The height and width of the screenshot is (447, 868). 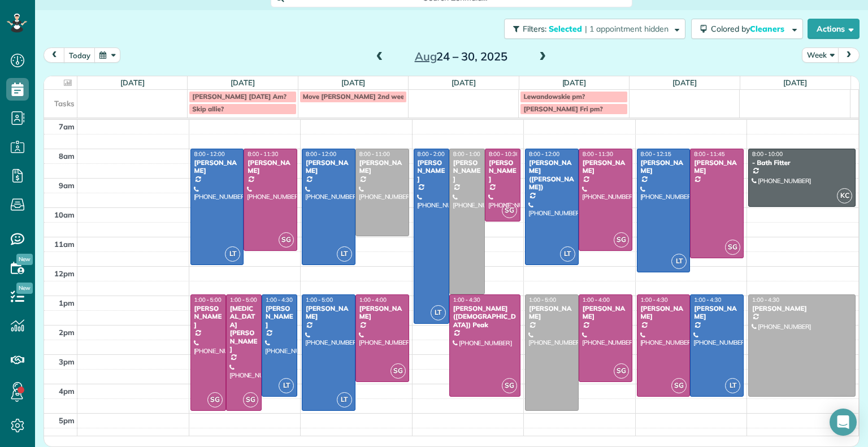 What do you see at coordinates (64, 244) in the screenshot?
I see `span: 11am` at bounding box center [64, 244].